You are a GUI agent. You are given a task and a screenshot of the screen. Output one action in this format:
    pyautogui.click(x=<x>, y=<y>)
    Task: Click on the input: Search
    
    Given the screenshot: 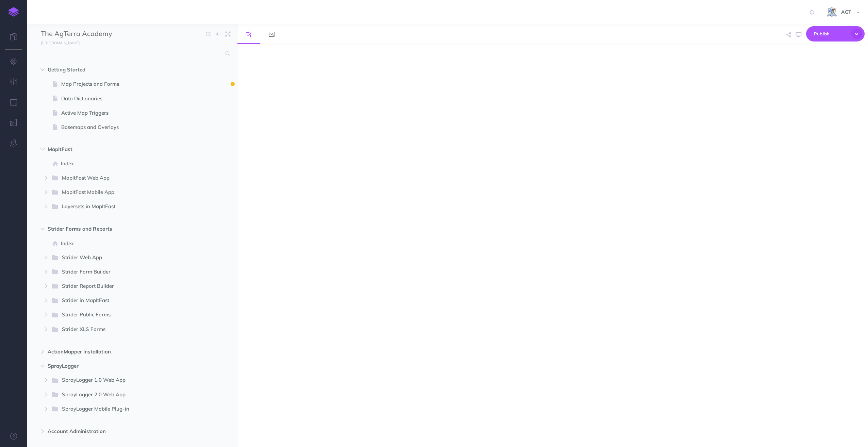 What is the action you would take?
    pyautogui.click(x=131, y=53)
    